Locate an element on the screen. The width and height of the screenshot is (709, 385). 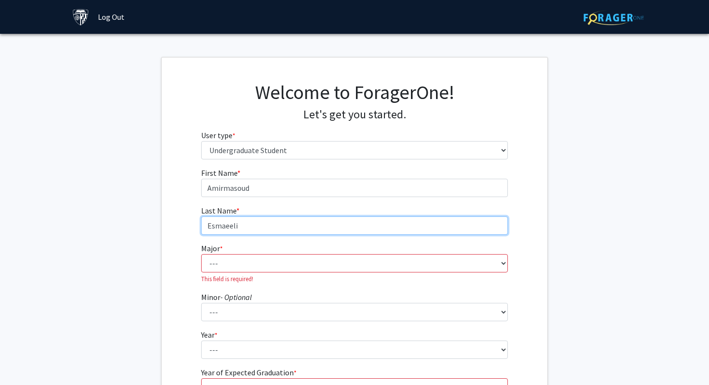
i: - Optional is located at coordinates (236, 297).